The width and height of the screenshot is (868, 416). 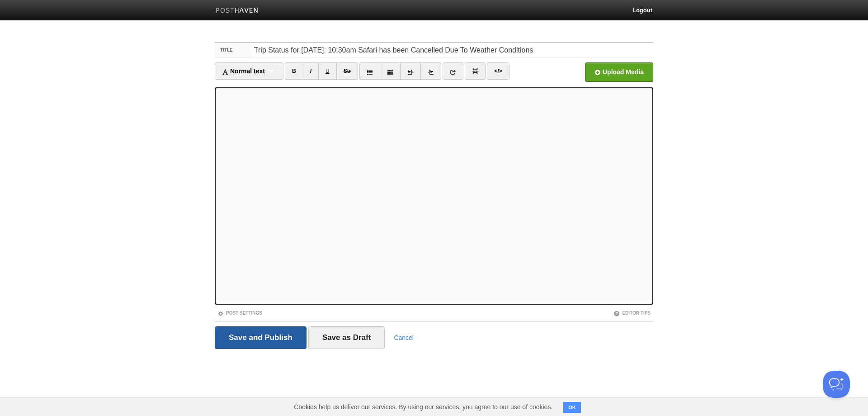 I want to click on button: OK, so click(x=572, y=407).